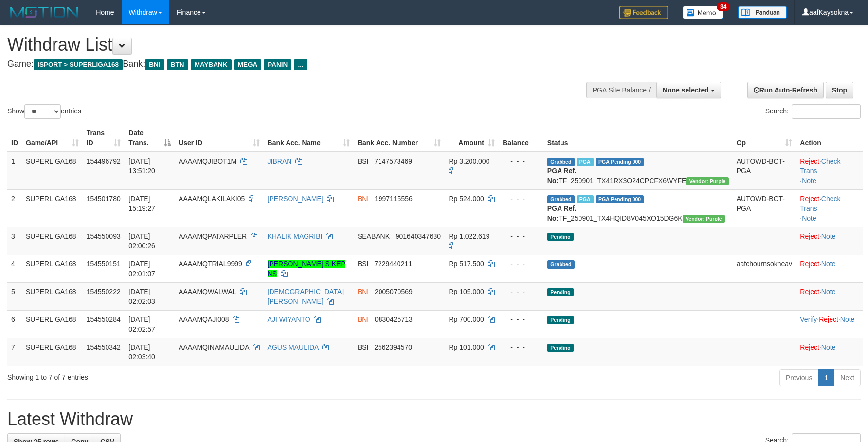 This screenshot has height=442, width=868. I want to click on span: MAYBANK, so click(211, 64).